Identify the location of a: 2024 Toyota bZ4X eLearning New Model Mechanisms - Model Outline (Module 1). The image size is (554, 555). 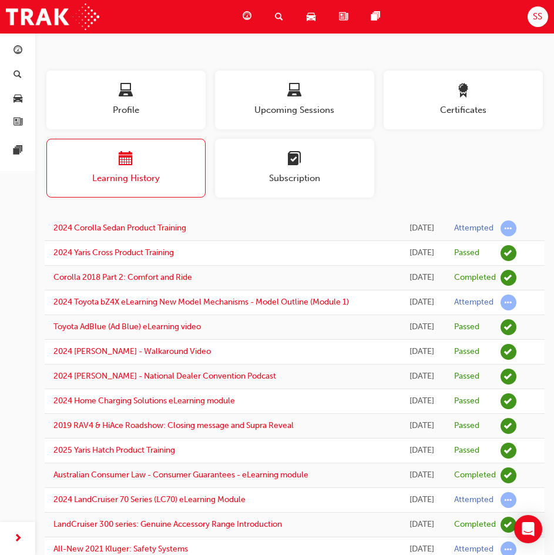
(201, 302).